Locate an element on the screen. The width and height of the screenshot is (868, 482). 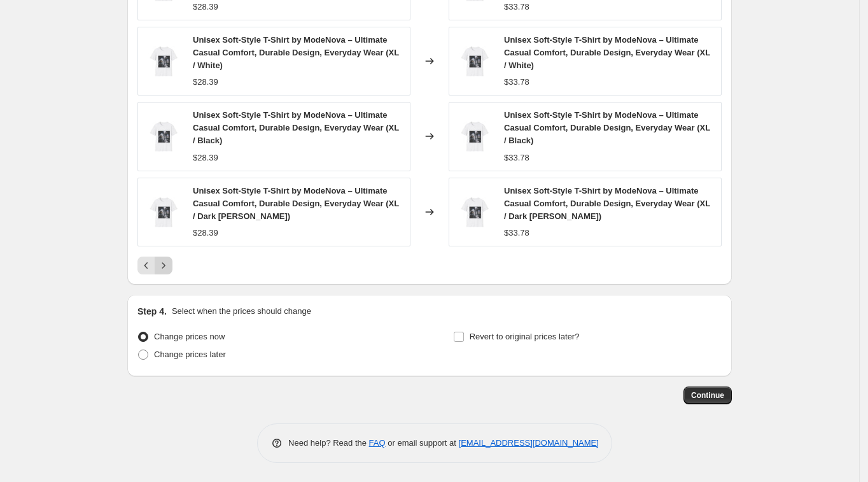
span: Change prices now is located at coordinates (189, 336).